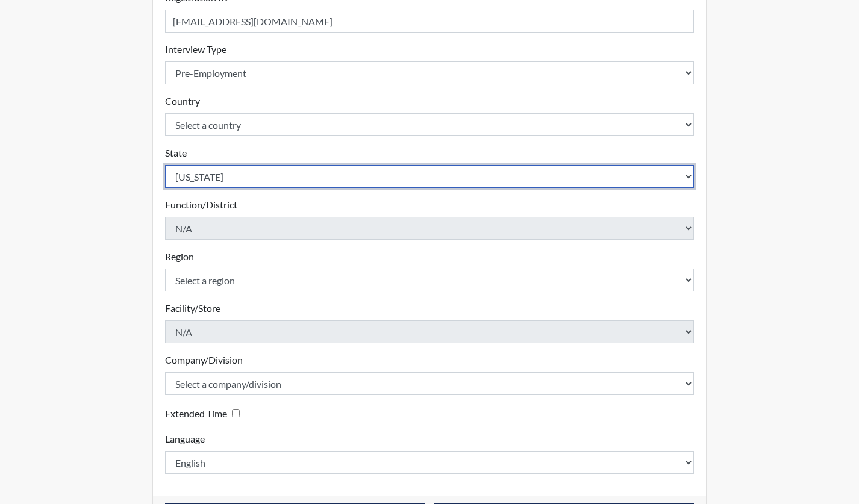  What do you see at coordinates (196, 413) in the screenshot?
I see `label: Extended Time` at bounding box center [196, 413].